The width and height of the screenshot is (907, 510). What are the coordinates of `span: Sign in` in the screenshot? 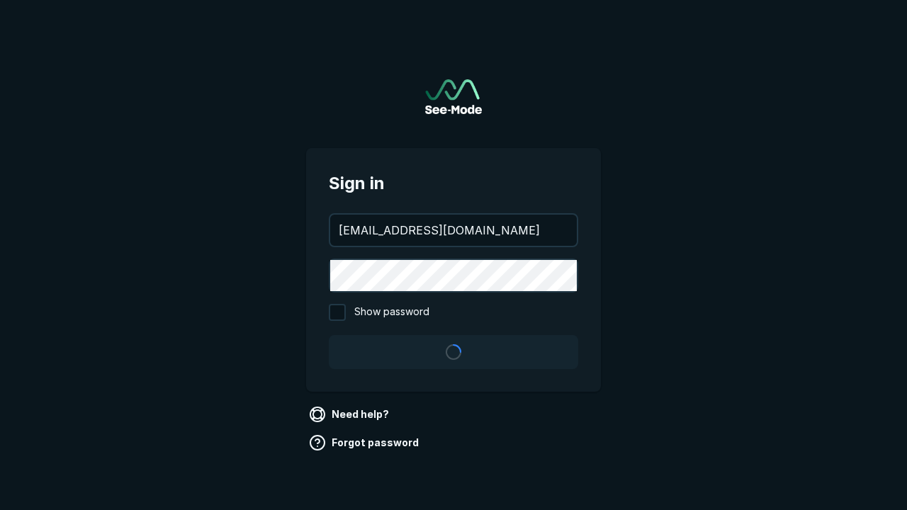 It's located at (453, 183).